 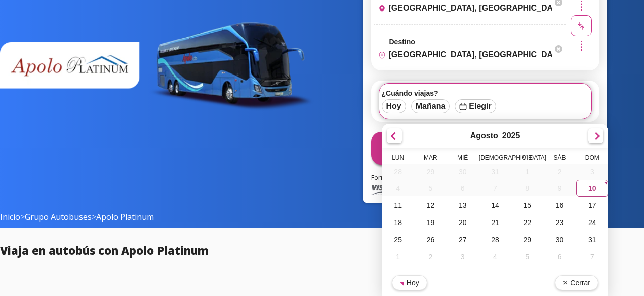 I want to click on th: Lunes, so click(x=399, y=159).